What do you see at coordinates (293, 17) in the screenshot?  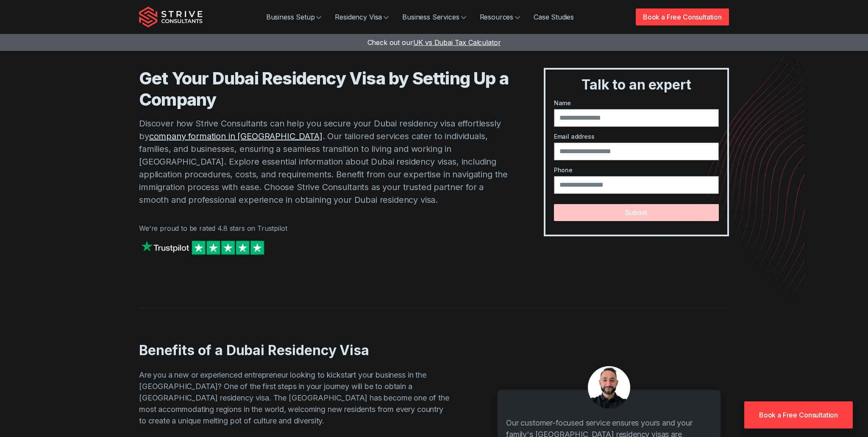 I see `a: Business Setup` at bounding box center [293, 17].